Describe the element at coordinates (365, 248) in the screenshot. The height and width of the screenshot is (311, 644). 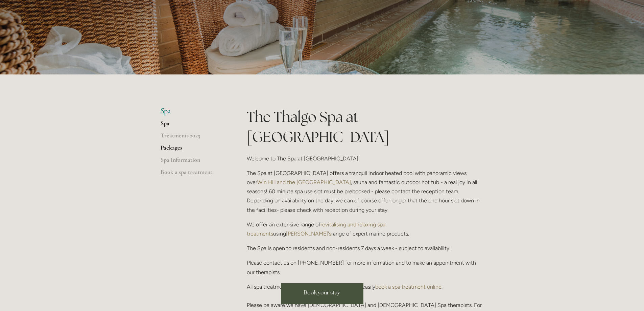
I see `p: The Spa is open to residents and non-residents 7 days a week - subject to availability.` at that location.